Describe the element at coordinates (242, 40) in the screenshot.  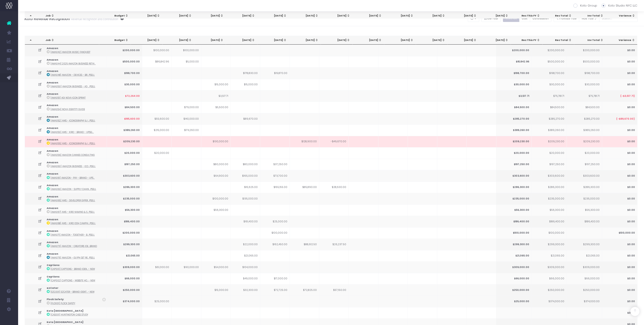
I see `th: Jul 25: activate to sort column ascending` at that location.